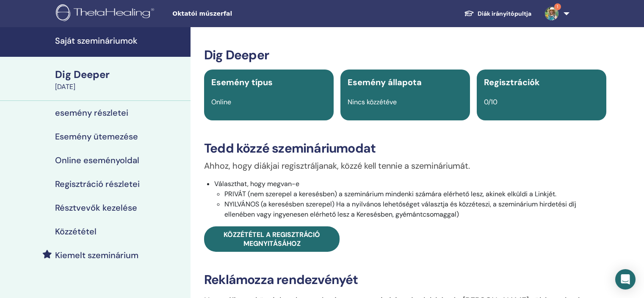 The image size is (644, 298). I want to click on span: Online, so click(221, 102).